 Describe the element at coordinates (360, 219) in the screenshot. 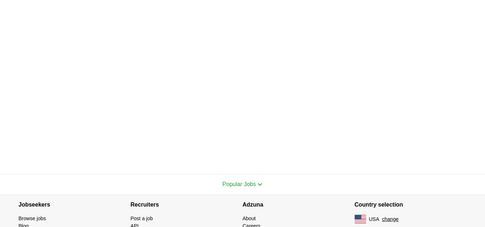

I see `img: US flag` at that location.